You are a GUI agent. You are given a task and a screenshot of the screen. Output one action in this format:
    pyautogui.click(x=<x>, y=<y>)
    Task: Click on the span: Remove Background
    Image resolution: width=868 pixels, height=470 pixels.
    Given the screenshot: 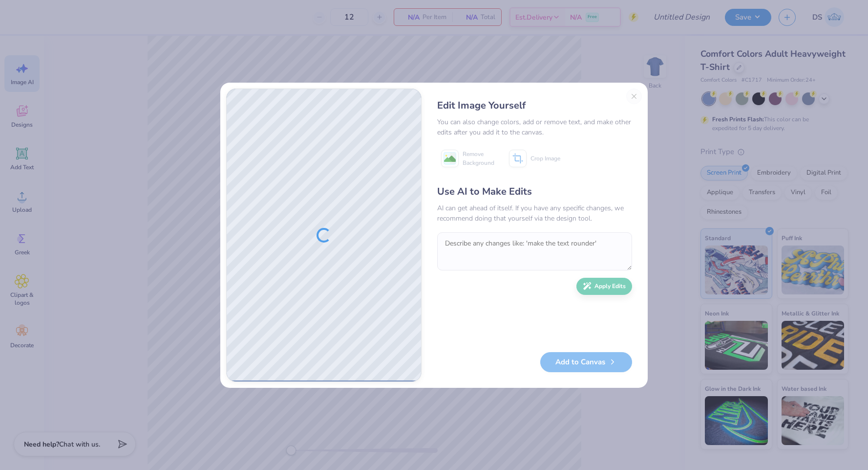 What is the action you would take?
    pyautogui.click(x=478, y=158)
    